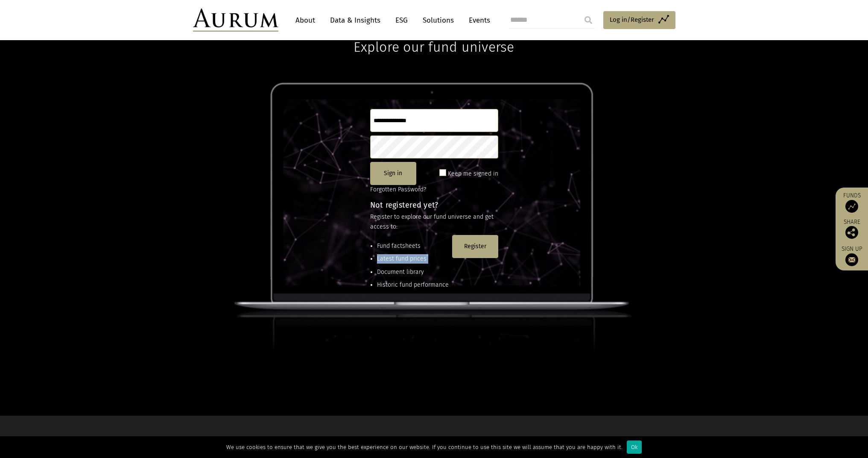  I want to click on a: Funds, so click(852, 202).